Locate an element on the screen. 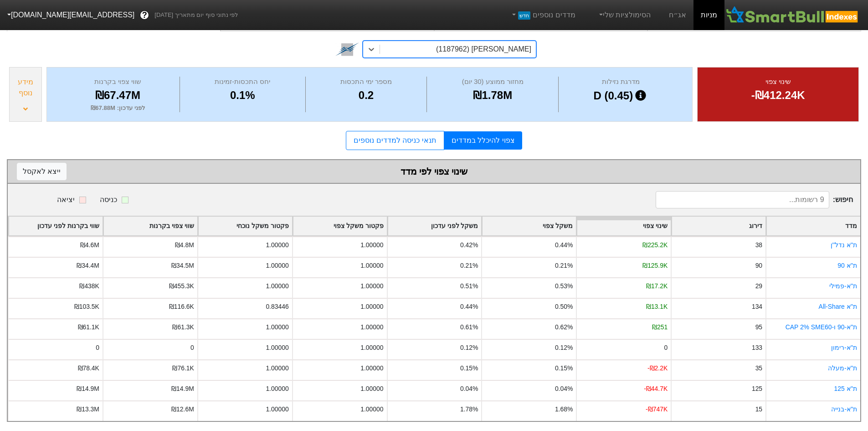 This screenshot has height=431, width=868. div: 15 is located at coordinates (759, 409).